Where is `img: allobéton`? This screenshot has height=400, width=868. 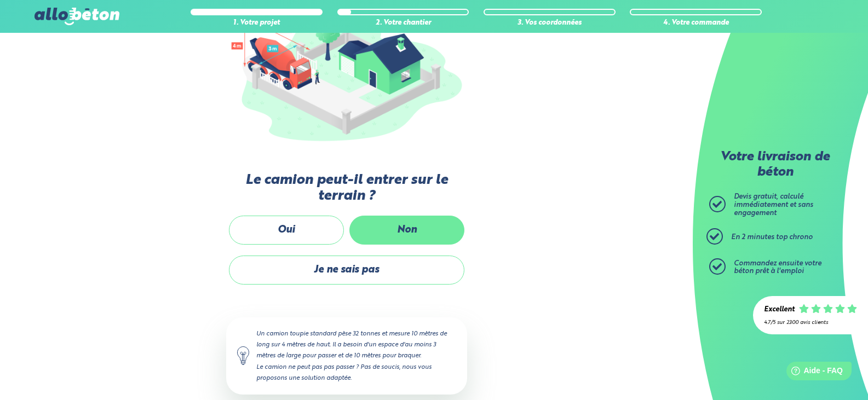 img: allobéton is located at coordinates (77, 16).